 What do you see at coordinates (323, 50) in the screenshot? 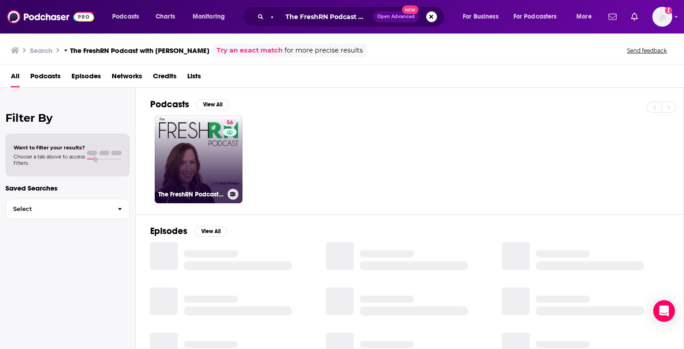
I see `span: for more precise results` at bounding box center [323, 50].